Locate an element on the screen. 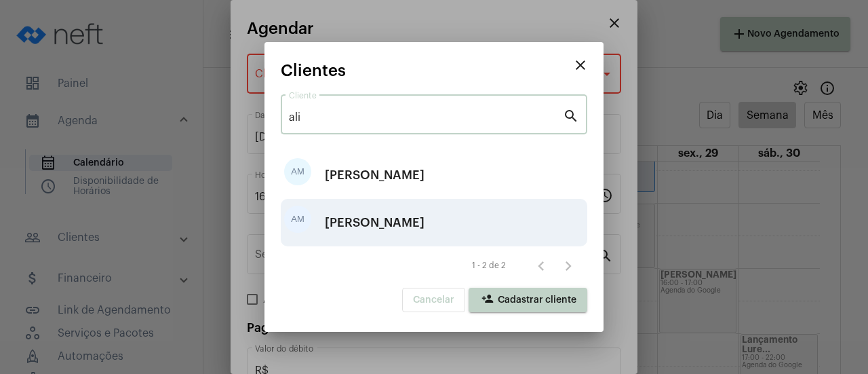 The image size is (868, 374). input: Pesquisar cliente is located at coordinates (426, 118).